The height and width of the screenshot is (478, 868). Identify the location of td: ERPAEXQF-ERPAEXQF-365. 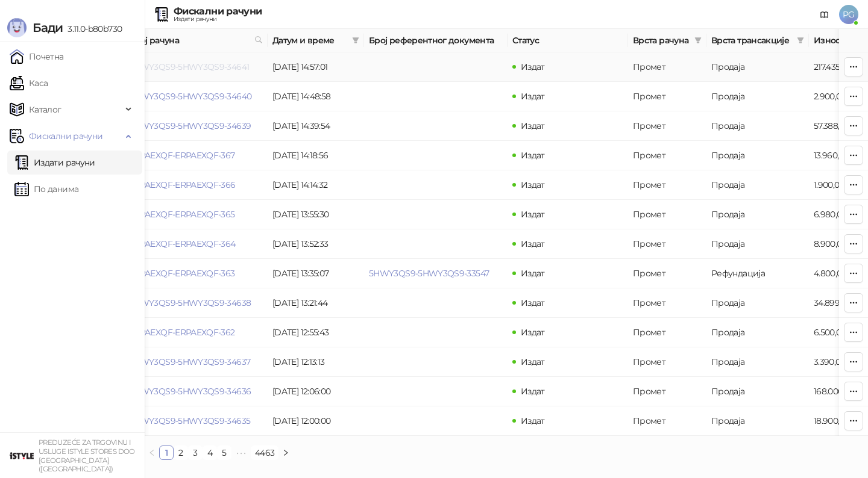
(196, 214).